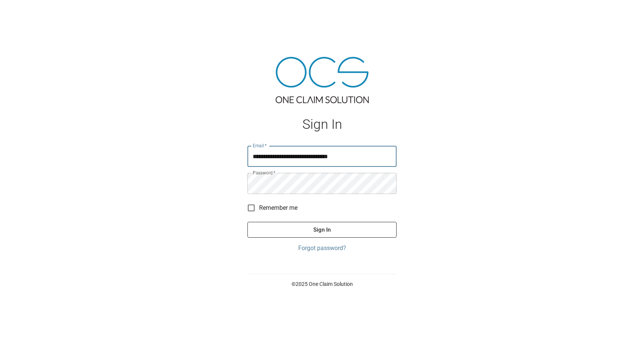 This screenshot has width=644, height=339. What do you see at coordinates (322, 230) in the screenshot?
I see `button: Sign In` at bounding box center [322, 230].